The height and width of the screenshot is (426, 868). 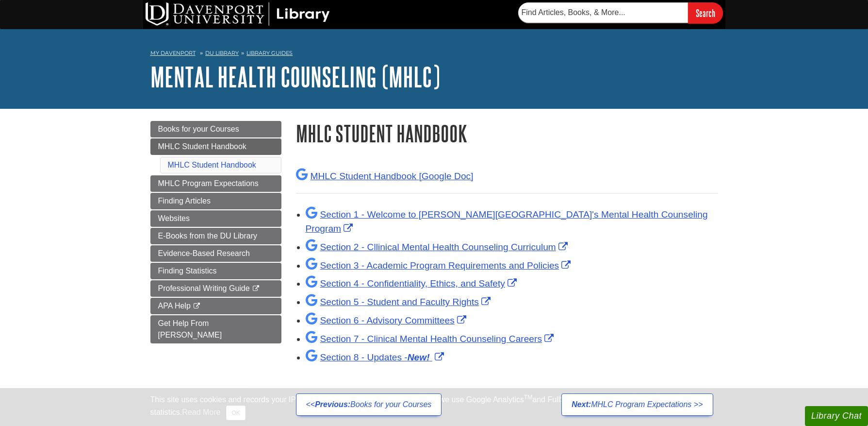 What do you see at coordinates (216, 201) in the screenshot?
I see `a: Finding Articles` at bounding box center [216, 201].